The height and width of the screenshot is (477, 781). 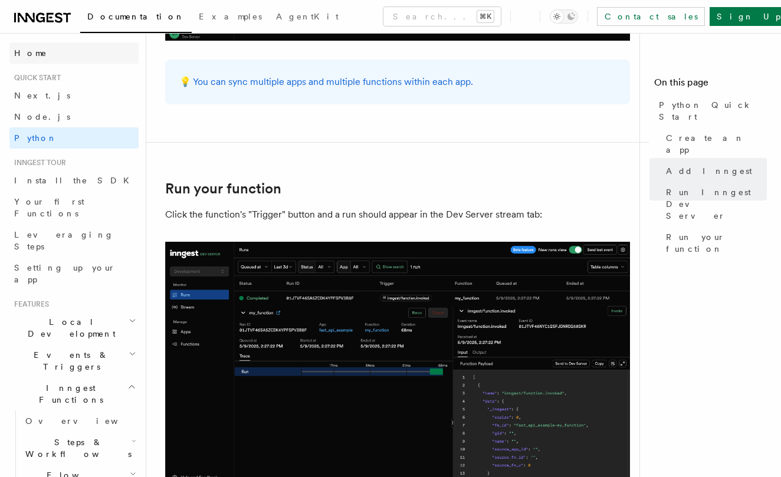 What do you see at coordinates (86, 421) in the screenshot?
I see `span: Overview` at bounding box center [86, 421].